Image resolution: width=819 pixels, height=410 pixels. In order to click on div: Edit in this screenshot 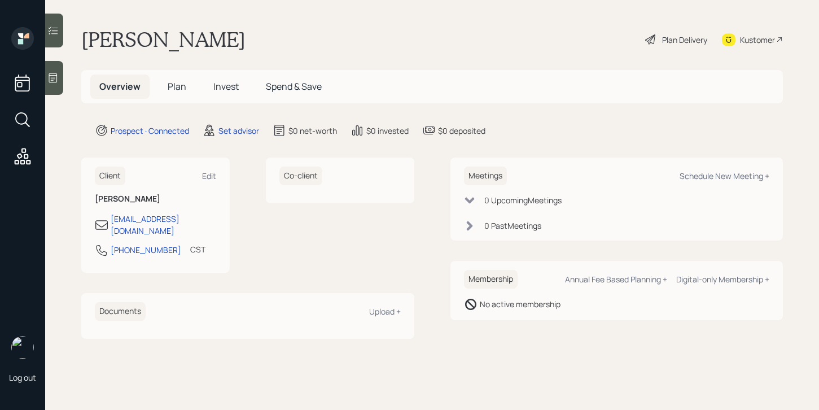, I will do `click(209, 176)`.